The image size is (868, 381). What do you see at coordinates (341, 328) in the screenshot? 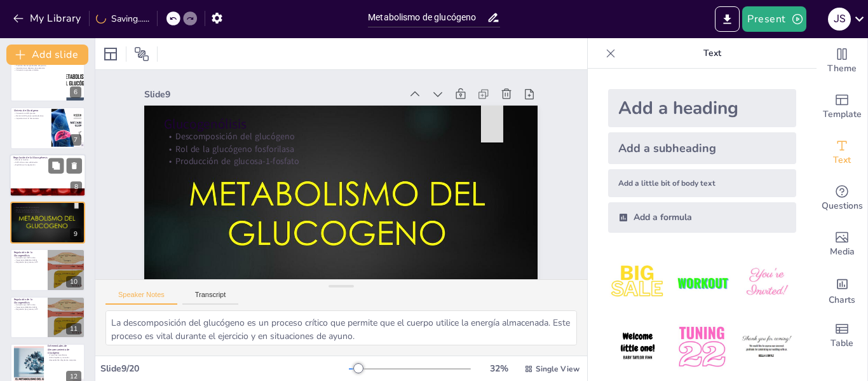
I see `textarea: La descomposición del glucógeno es un proceso crítico que permite que el cuerpo utilice la energí...` at bounding box center [341, 328].